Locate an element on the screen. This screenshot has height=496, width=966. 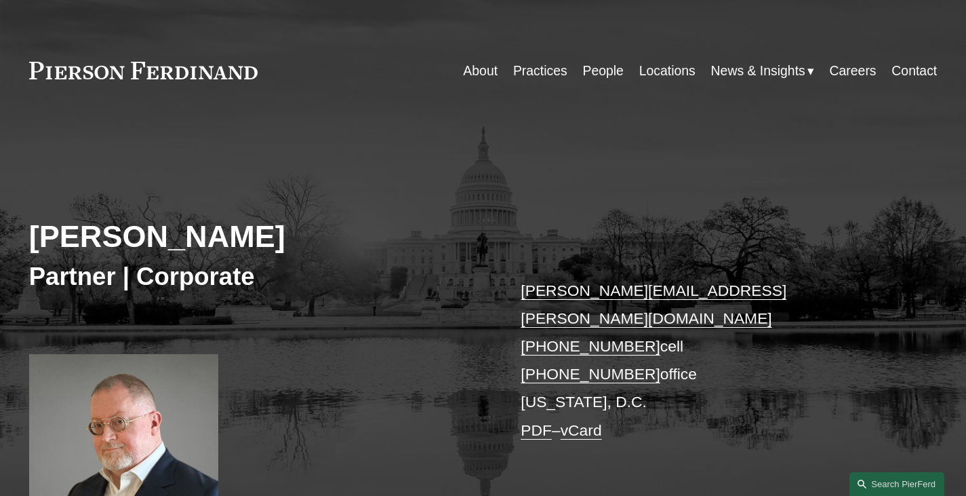
a: About is located at coordinates (480, 71).